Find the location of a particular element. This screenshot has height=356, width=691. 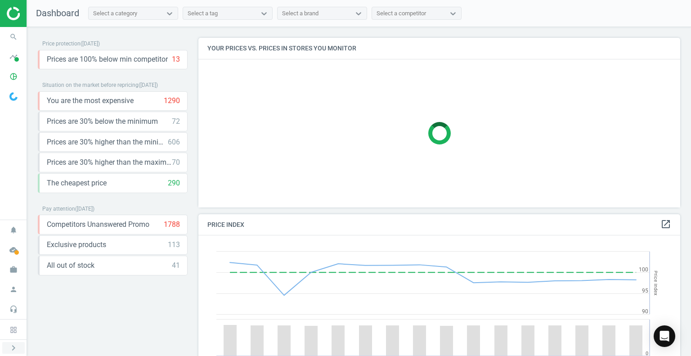

span: Competitors Unanswered Promo is located at coordinates (98, 224).